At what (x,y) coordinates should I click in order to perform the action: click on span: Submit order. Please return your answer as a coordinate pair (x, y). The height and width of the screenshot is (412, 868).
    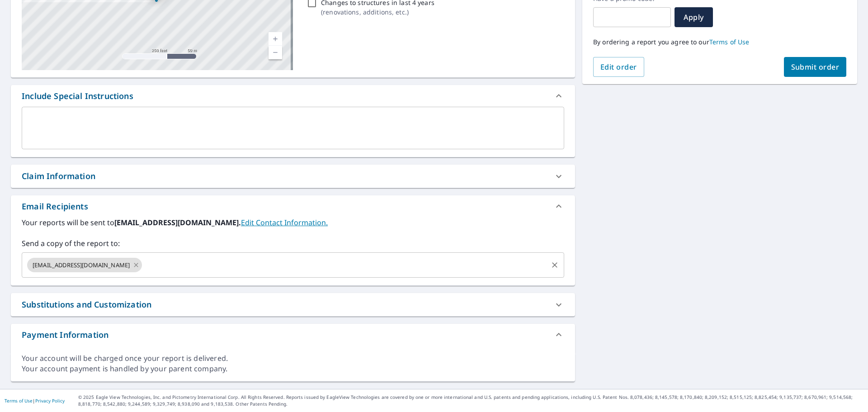
    Looking at the image, I should click on (815, 67).